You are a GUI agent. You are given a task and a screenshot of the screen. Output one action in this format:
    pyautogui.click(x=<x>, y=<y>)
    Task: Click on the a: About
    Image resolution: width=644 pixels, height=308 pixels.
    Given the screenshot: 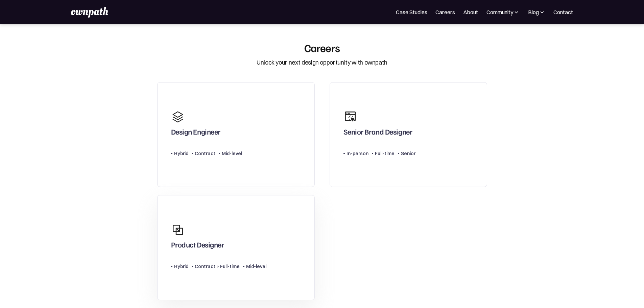 What is the action you would take?
    pyautogui.click(x=470, y=12)
    